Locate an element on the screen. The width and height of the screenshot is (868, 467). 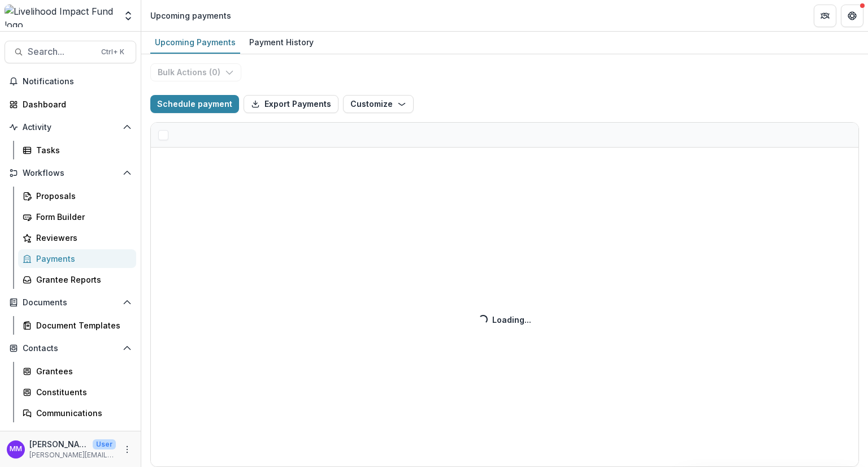
button: Open Data & Reporting is located at coordinates (70, 436).